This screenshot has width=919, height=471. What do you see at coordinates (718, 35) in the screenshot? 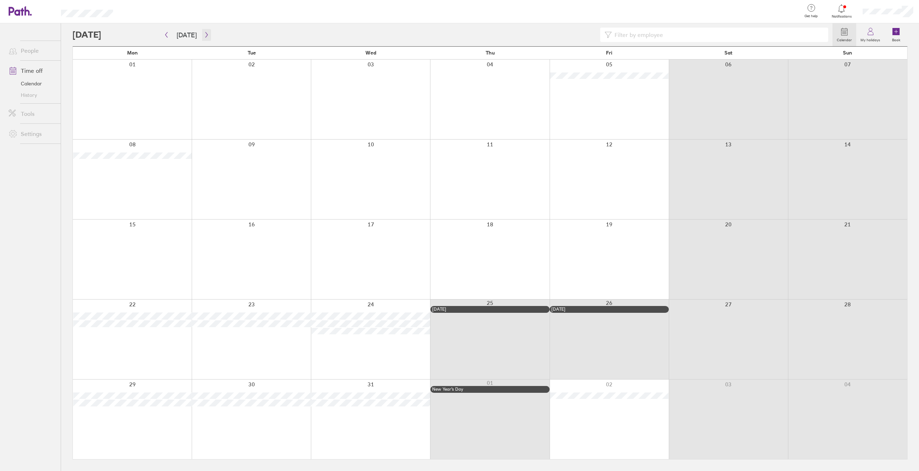
I see `input: Filter by employee` at bounding box center [718, 35].